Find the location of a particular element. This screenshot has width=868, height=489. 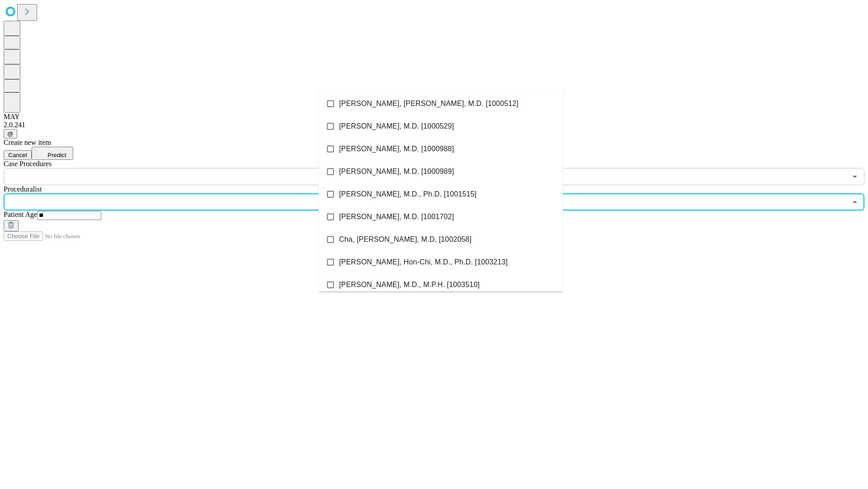

span: Proceduralist is located at coordinates (23, 189).